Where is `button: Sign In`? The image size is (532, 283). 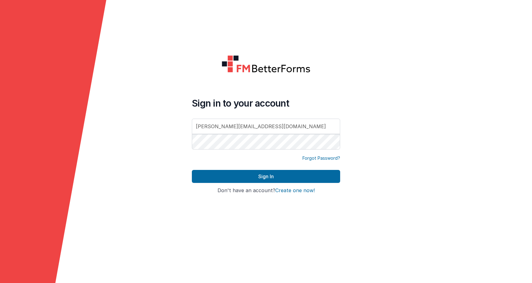
button: Sign In is located at coordinates (266, 176).